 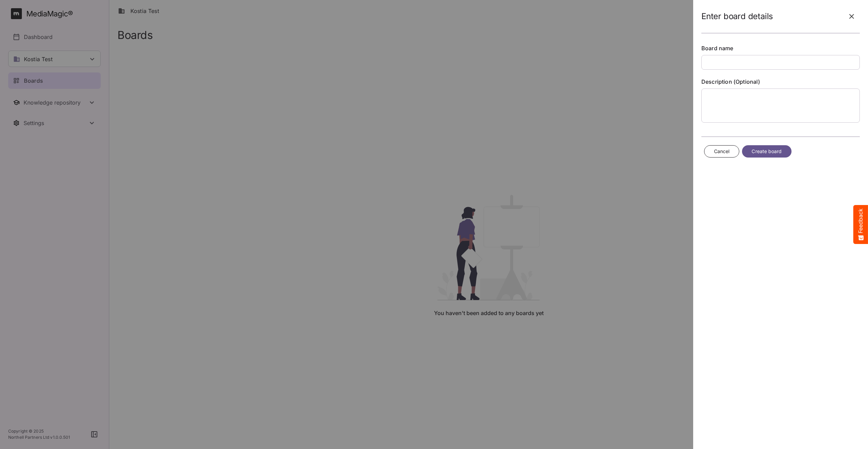 What do you see at coordinates (780, 81) in the screenshot?
I see `label: Description (Optional)` at bounding box center [780, 81].